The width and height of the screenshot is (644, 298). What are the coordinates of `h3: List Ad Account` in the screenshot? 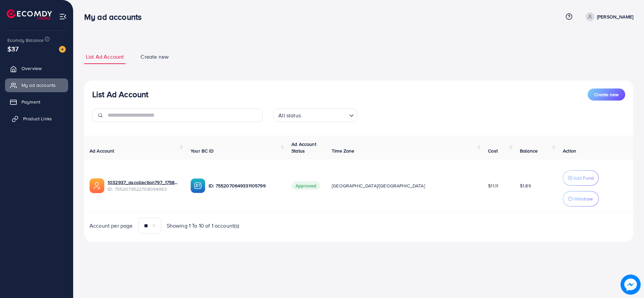 It's located at (120, 94).